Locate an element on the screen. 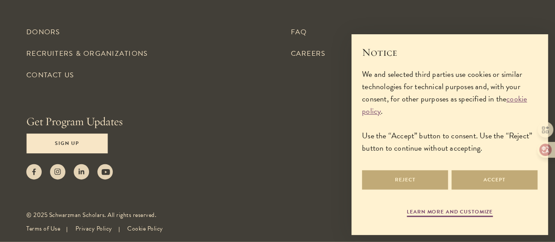 Image resolution: width=555 pixels, height=242 pixels. a: Terms of Use is located at coordinates (43, 228).